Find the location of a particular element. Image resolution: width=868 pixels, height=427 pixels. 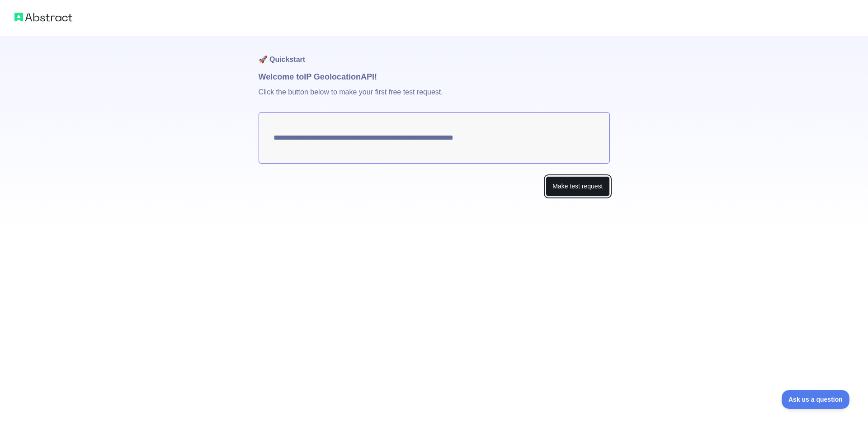

button: Make test request is located at coordinates (577, 186).